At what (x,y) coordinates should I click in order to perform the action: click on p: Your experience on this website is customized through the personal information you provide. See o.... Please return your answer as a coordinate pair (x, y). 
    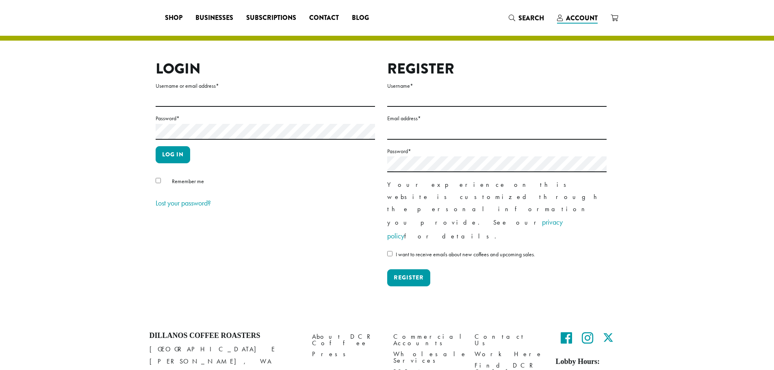
    Looking at the image, I should click on (497, 211).